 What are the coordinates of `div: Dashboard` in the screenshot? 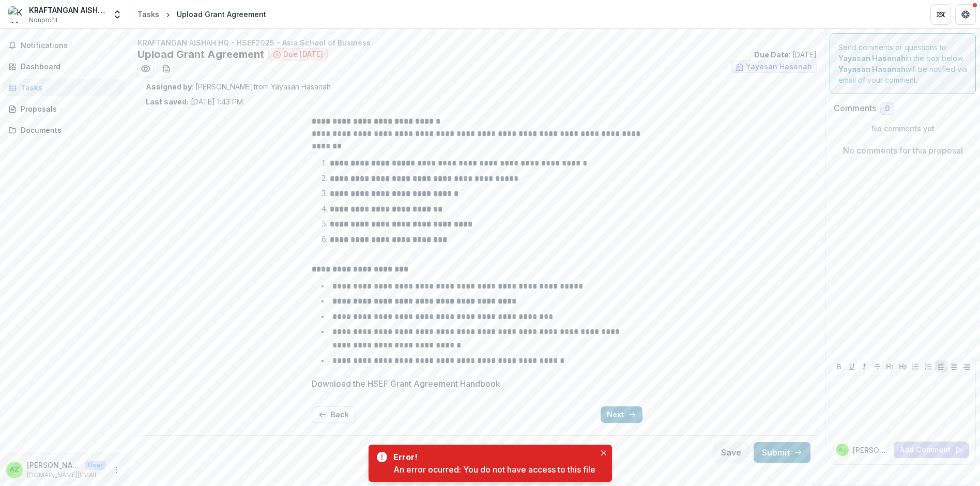 It's located at (68, 66).